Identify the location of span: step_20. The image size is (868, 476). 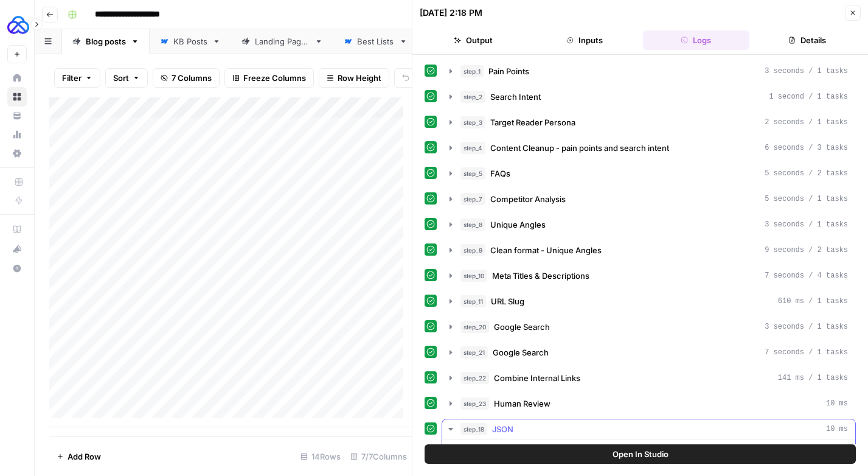
(474, 327).